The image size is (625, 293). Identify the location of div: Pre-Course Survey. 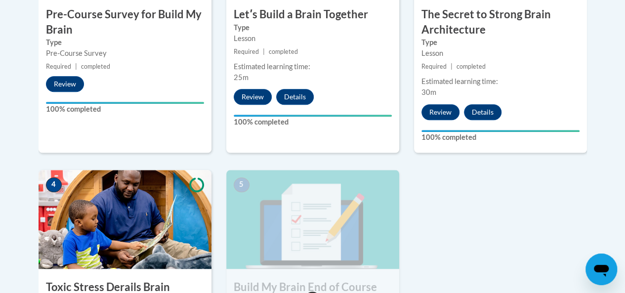
(125, 53).